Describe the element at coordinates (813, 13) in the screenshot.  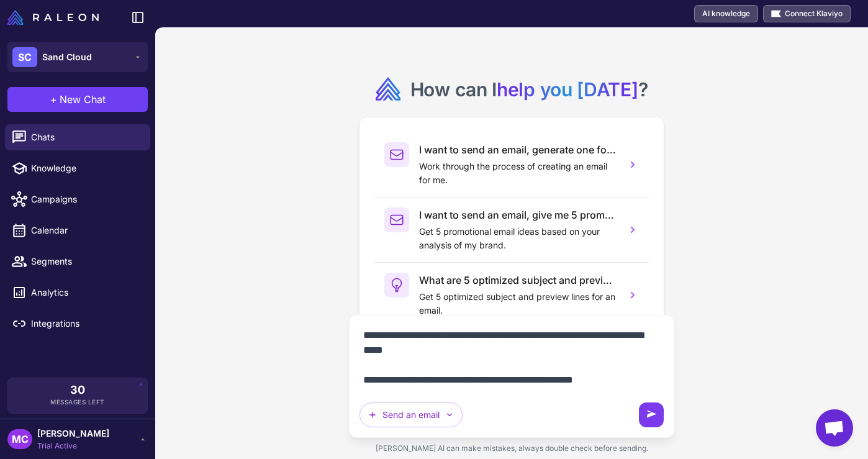
I see `span: Connect Klaviyo` at that location.